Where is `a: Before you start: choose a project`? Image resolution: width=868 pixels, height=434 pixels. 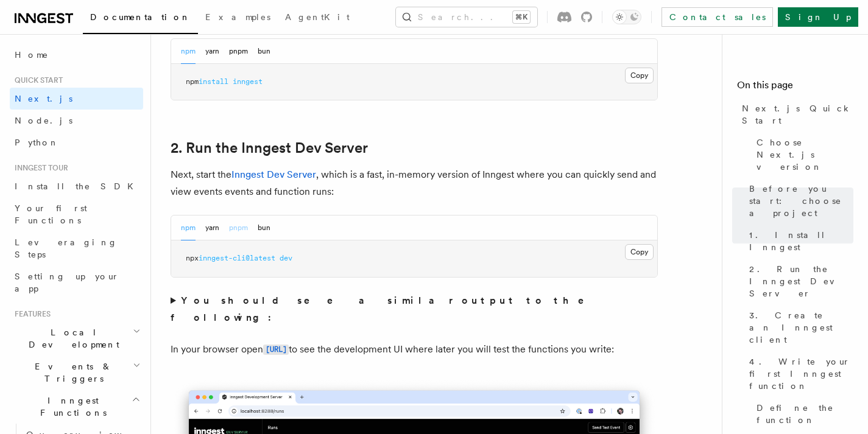
a: Before you start: choose a project is located at coordinates (799, 201).